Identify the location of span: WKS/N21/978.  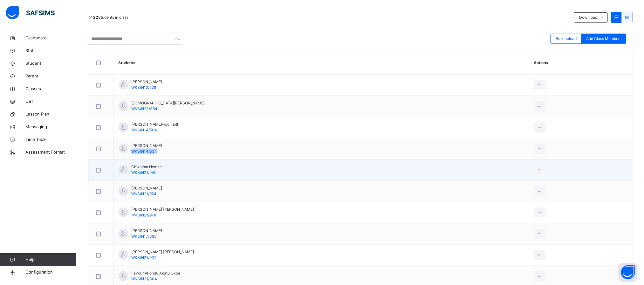
(144, 215).